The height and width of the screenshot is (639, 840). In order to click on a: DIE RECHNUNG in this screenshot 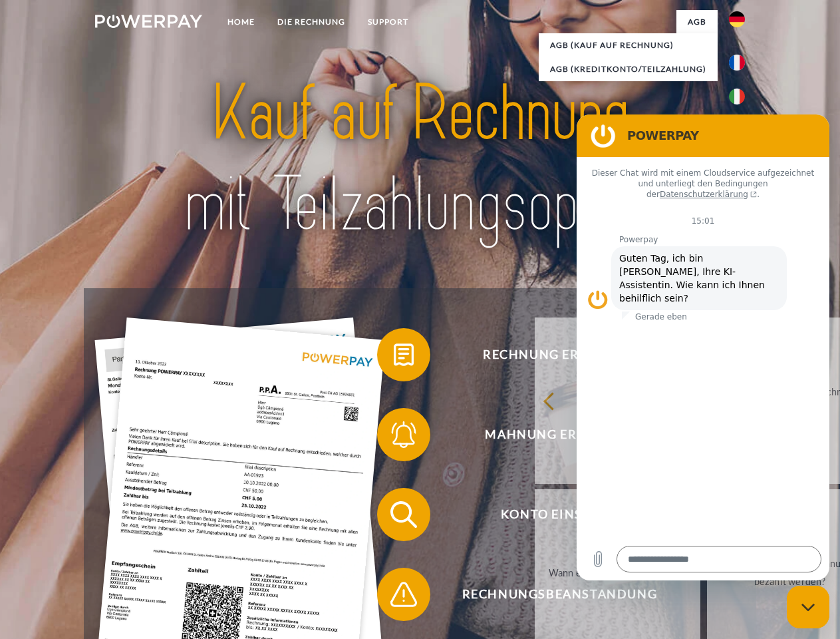, I will do `click(311, 22)`.